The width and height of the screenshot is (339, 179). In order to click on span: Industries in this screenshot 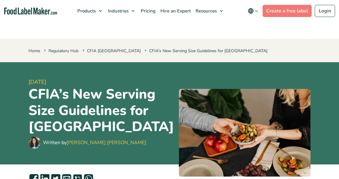, I will do `click(118, 11)`.